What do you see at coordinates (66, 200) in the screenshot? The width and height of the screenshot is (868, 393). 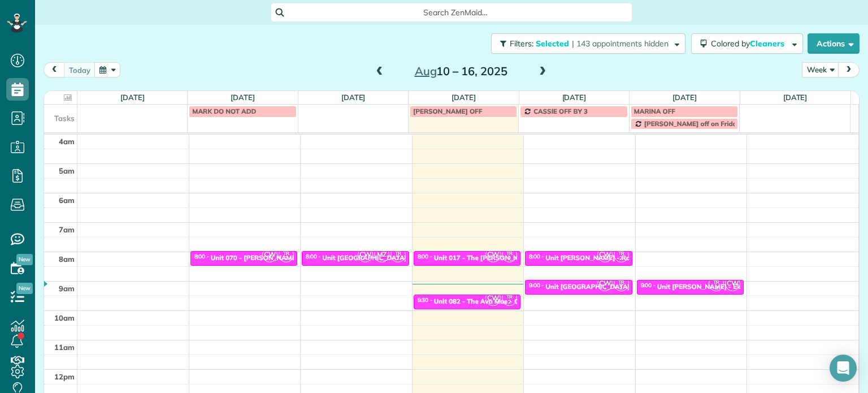 I see `span: 6am` at bounding box center [66, 200].